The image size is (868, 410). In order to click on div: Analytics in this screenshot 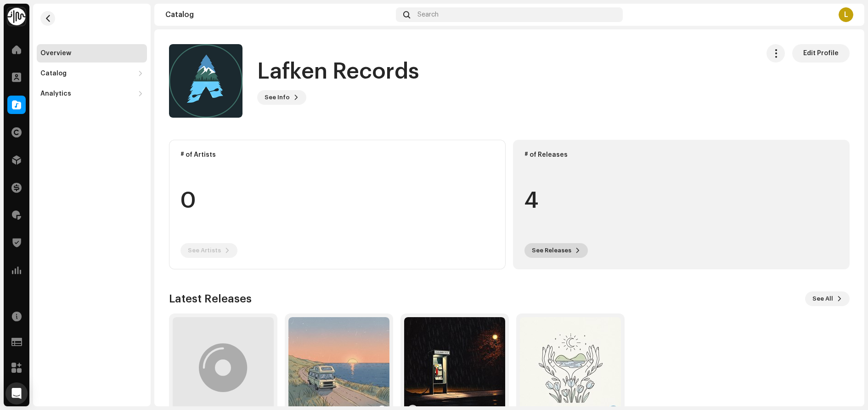, I will do `click(56, 94)`.